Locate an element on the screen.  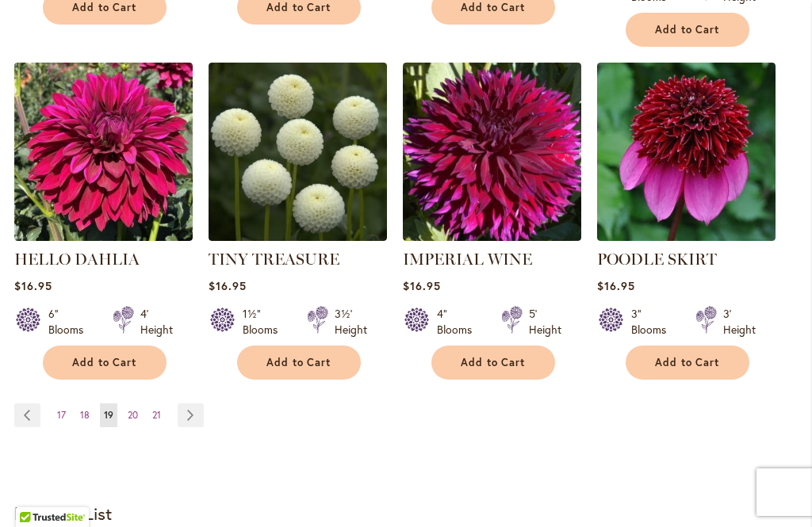
a: 18 is located at coordinates (85, 415).